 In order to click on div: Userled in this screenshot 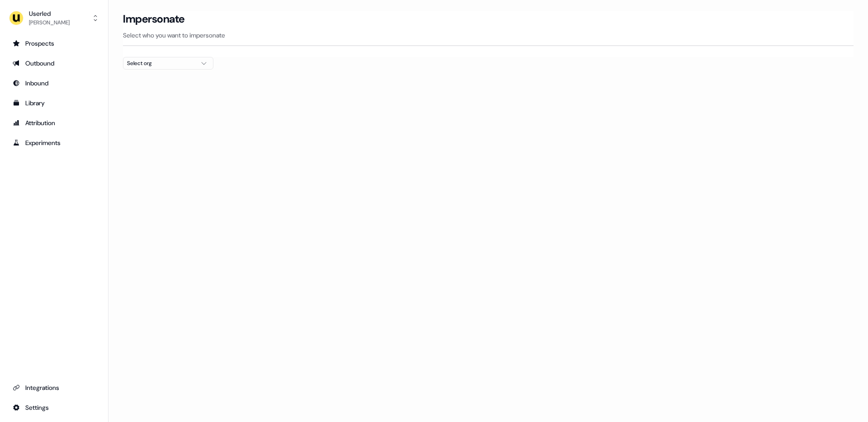, I will do `click(49, 14)`.